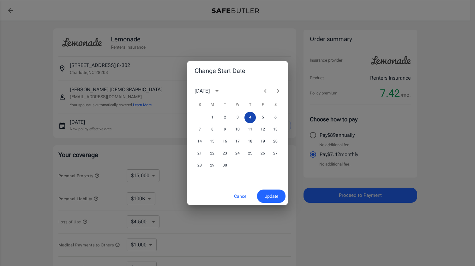 The width and height of the screenshot is (475, 266). I want to click on span: Saturday, so click(275, 105).